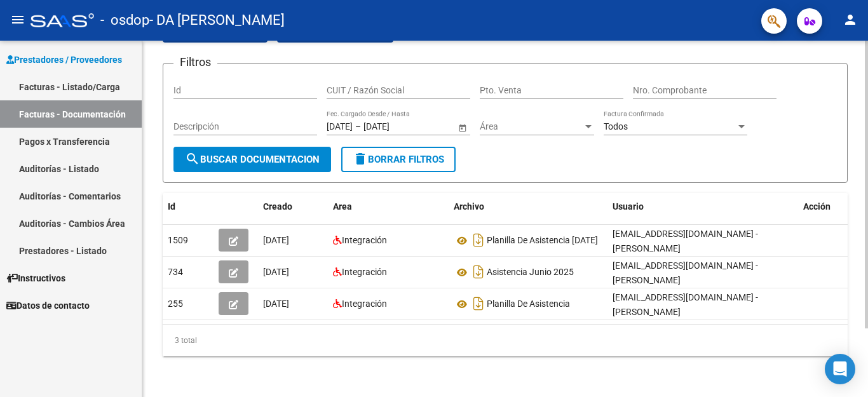  Describe the element at coordinates (175, 272) in the screenshot. I see `span: 734` at that location.